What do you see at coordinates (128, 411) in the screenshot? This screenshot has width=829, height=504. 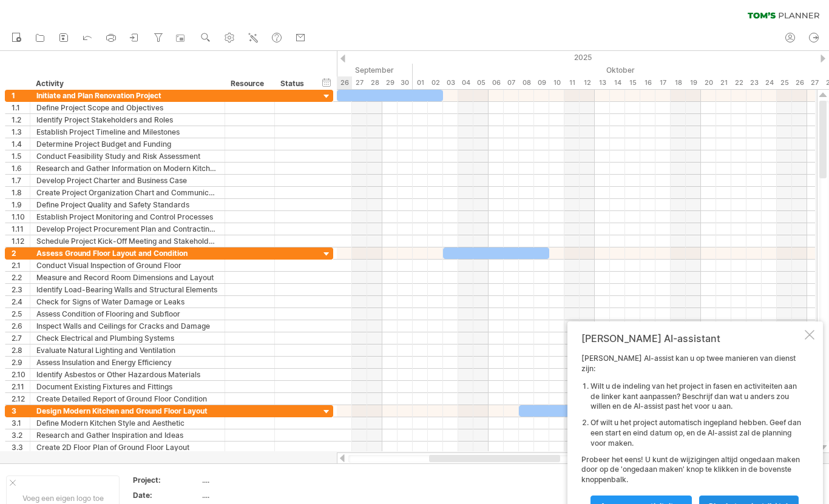 I see `div: Design Modern Kitchen and Ground Floor Layout` at bounding box center [128, 411].